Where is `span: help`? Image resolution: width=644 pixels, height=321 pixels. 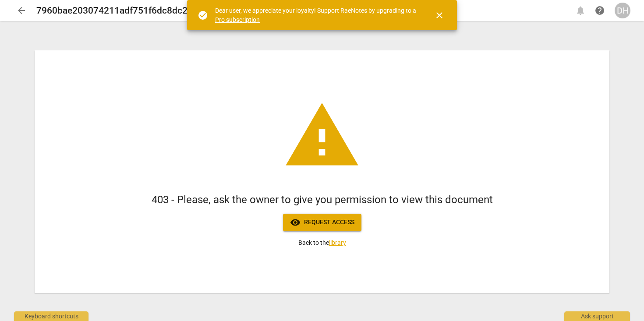
span: help is located at coordinates (600, 11).